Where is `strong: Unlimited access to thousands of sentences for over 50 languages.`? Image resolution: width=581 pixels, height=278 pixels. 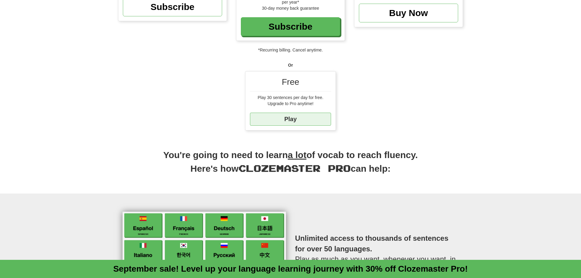
strong: Unlimited access to thousands of sentences for over 50 languages. is located at coordinates (372, 243).